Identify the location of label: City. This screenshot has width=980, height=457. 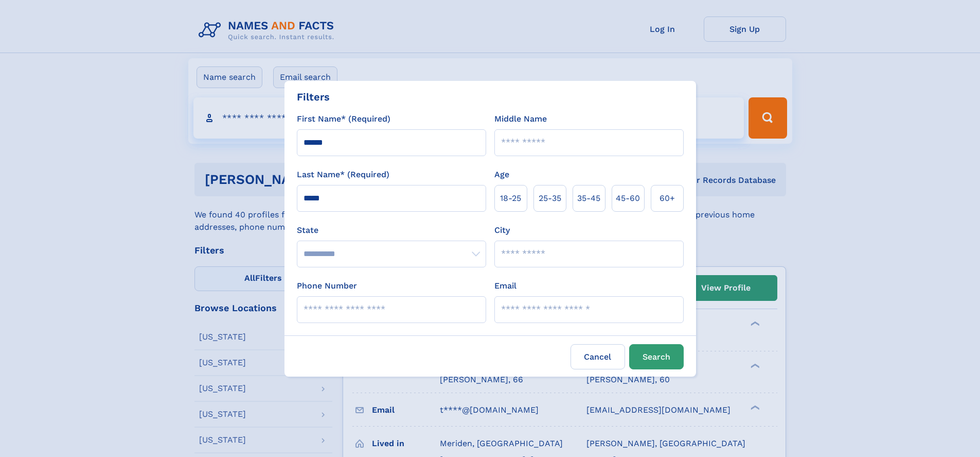
(502, 230).